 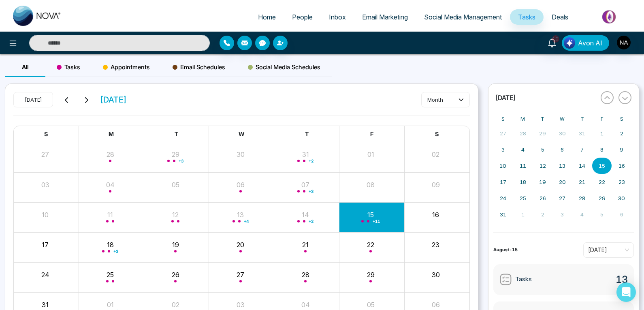 I want to click on abbr: August 12, 2025, so click(x=543, y=166).